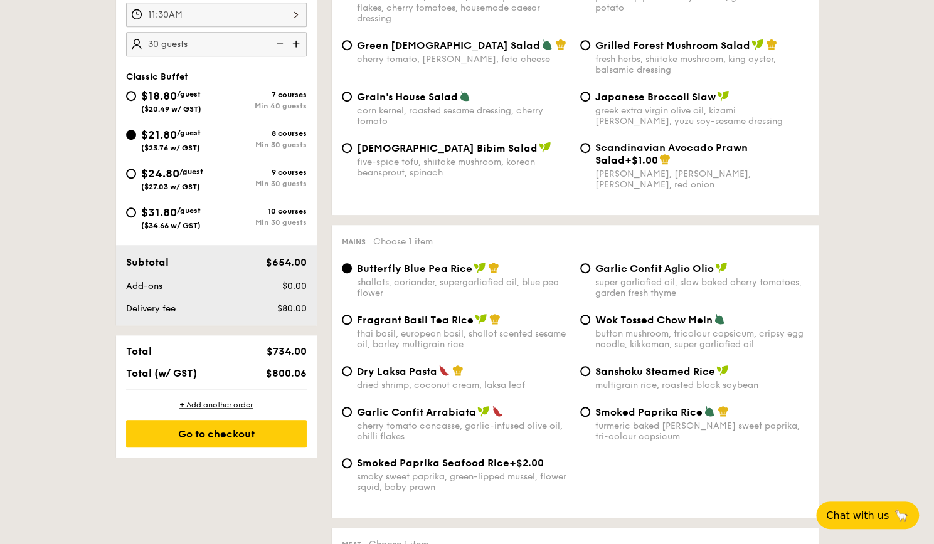  Describe the element at coordinates (655, 97) in the screenshot. I see `span: Japanese Broccoli Slaw` at that location.